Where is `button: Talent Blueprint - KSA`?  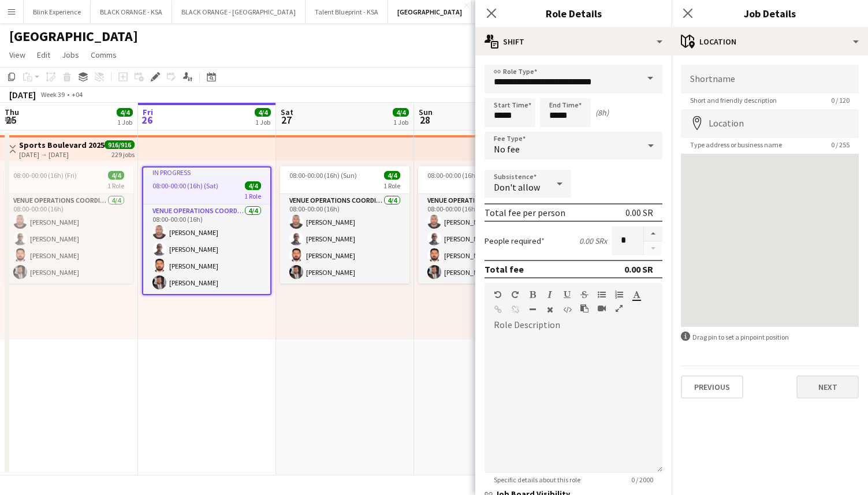
button: Talent Blueprint - KSA is located at coordinates (346, 11).